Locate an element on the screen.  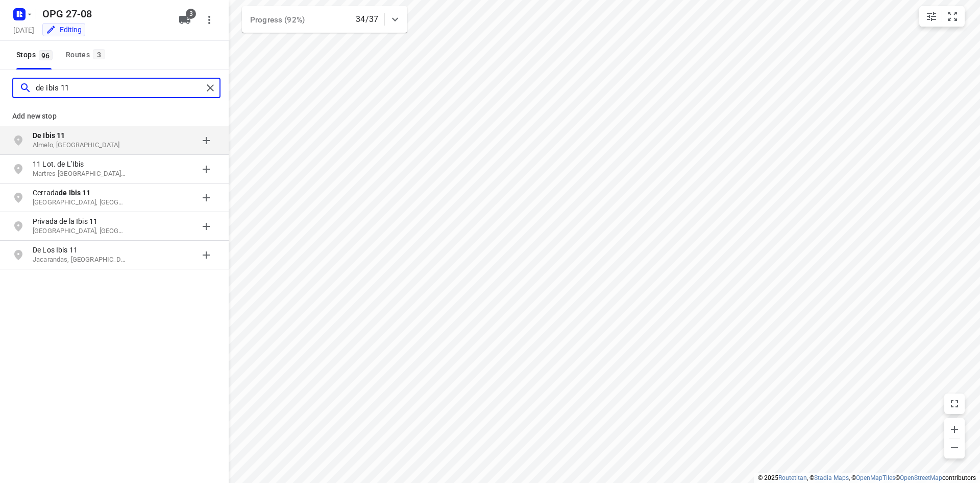
p: Hacienda Los Venados, Tijuana, Baja California, Mexico is located at coordinates (79, 231).